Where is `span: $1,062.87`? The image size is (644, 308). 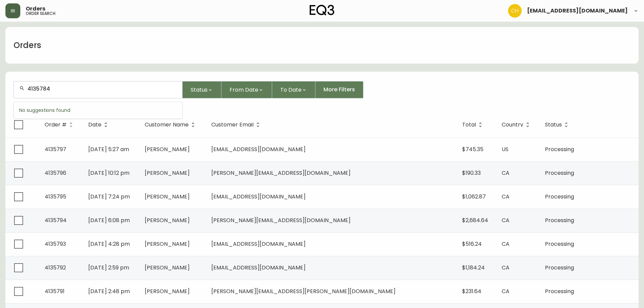 span: $1,062.87 is located at coordinates (474, 196).